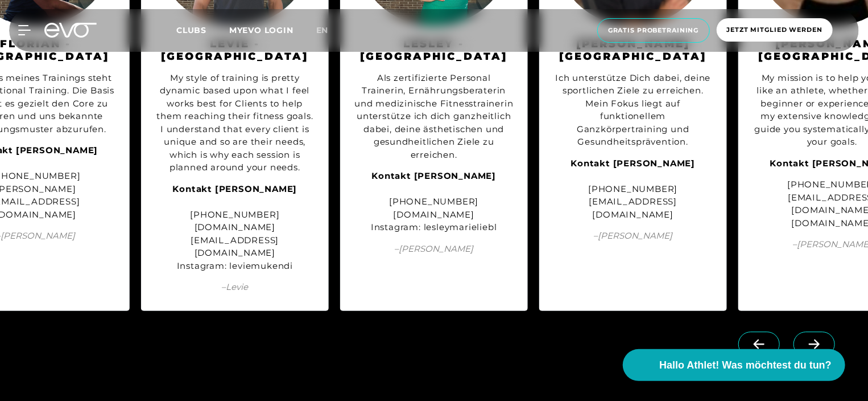 The width and height of the screenshot is (868, 401). What do you see at coordinates (734, 365) in the screenshot?
I see `button: Hallo Athlet! Was möchtest du tun?` at bounding box center [734, 365].